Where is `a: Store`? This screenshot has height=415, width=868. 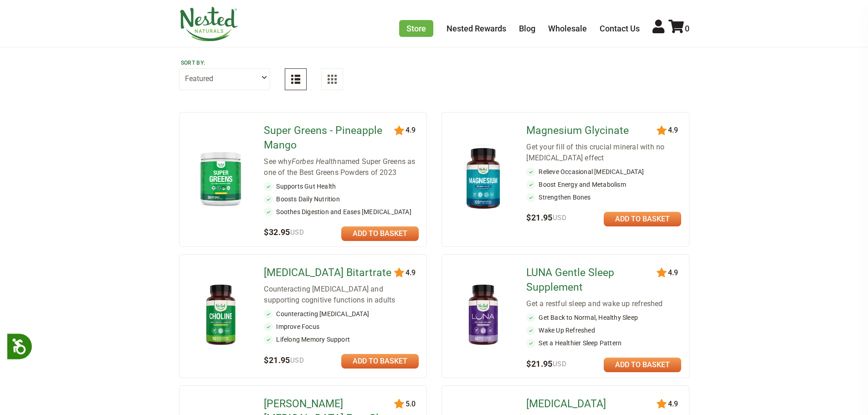
a: Store is located at coordinates (416, 28).